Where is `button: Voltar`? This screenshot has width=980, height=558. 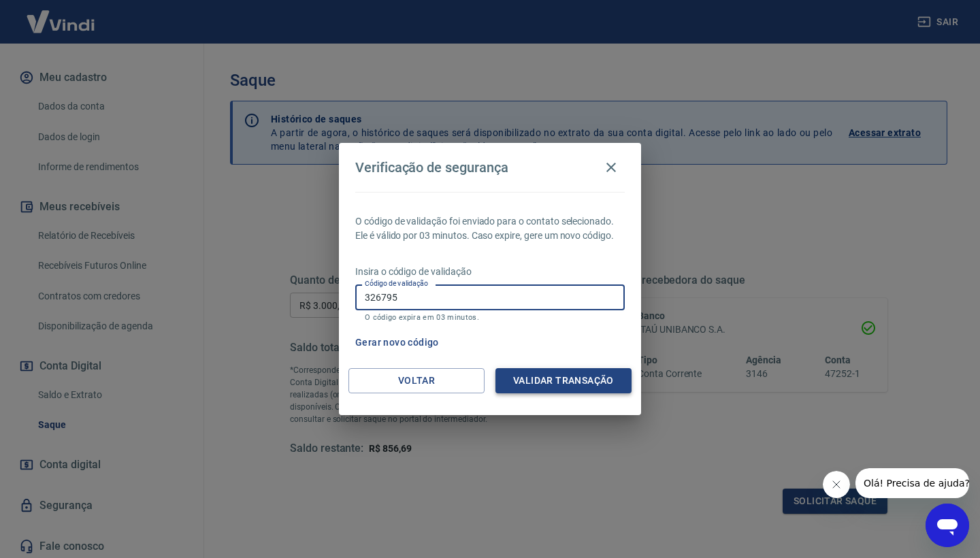 button: Voltar is located at coordinates (417, 380).